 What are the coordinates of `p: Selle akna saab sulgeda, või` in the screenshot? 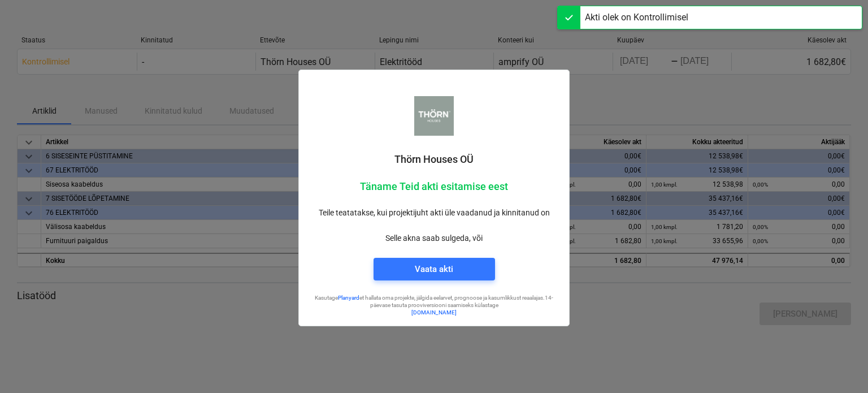 It's located at (434, 238).